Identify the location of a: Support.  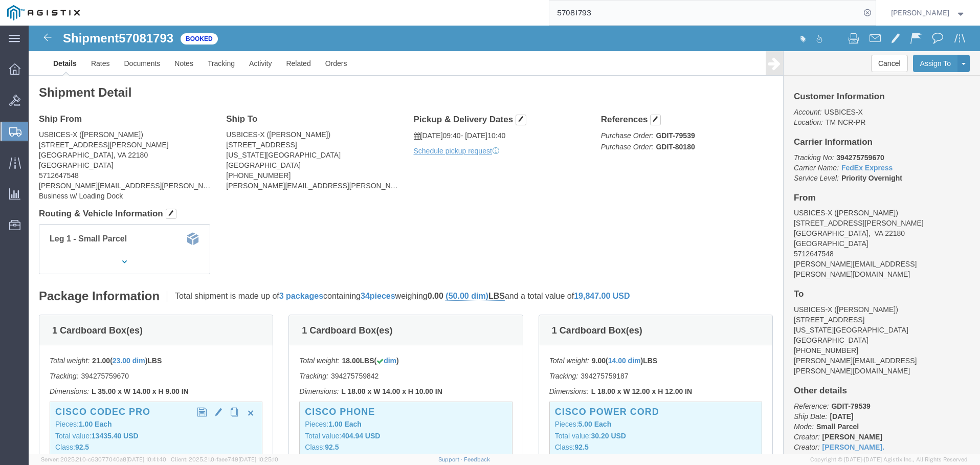
(451, 460).